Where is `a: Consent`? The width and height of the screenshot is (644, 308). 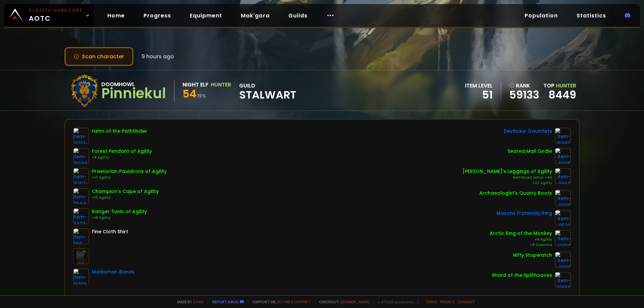
a: Consent is located at coordinates (466, 302).